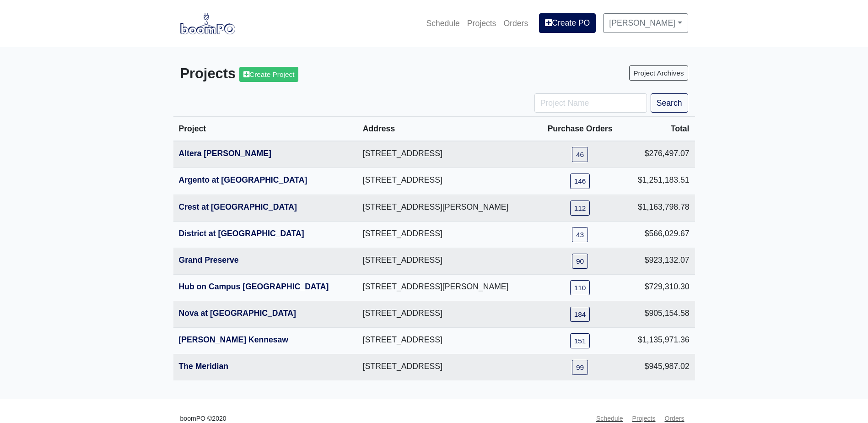 This screenshot has width=868, height=423. Describe the element at coordinates (580, 261) in the screenshot. I see `a: 90` at that location.